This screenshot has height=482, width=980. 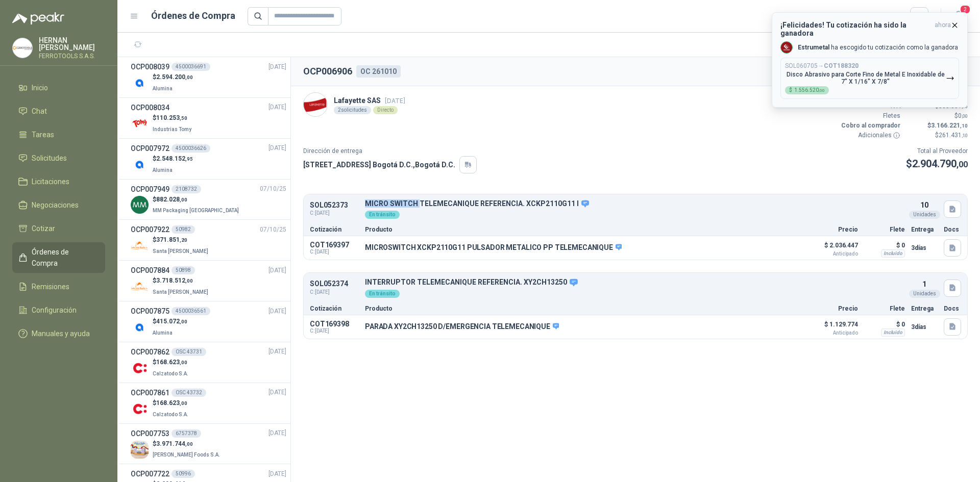 I want to click on a: Cotizar, so click(x=59, y=229).